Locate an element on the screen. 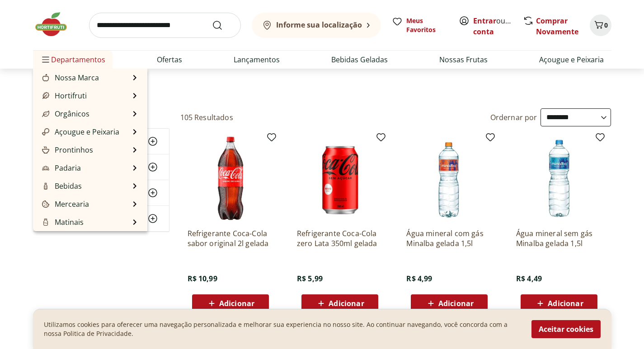 This screenshot has height=349, width=644. img: Refrigerante Coca-Cola zero Lata 350ml gelada is located at coordinates (340, 178).